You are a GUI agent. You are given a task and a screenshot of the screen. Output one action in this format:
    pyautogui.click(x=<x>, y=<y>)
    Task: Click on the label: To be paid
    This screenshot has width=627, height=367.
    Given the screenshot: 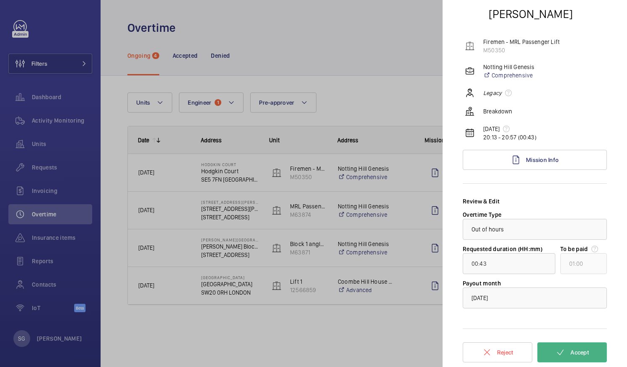 What is the action you would take?
    pyautogui.click(x=583, y=249)
    